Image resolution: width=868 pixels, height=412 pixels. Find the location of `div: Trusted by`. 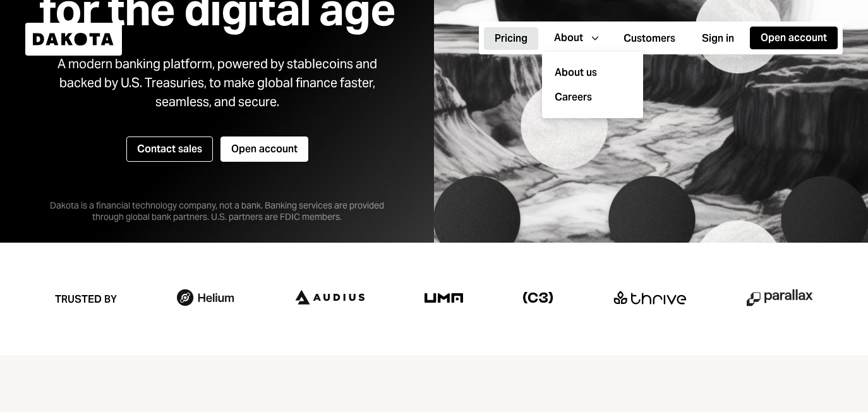

div: Trusted by is located at coordinates (86, 299).